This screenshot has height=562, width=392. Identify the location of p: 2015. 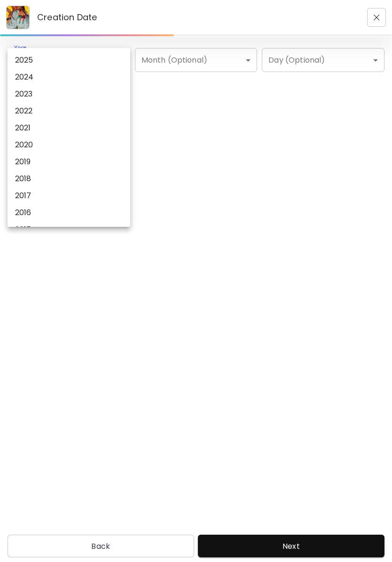
(23, 230).